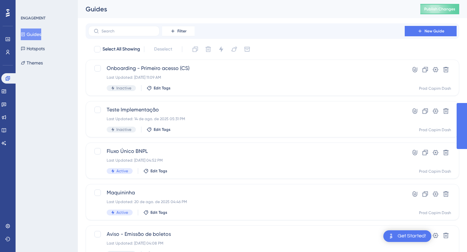 The width and height of the screenshot is (467, 252). I want to click on button: Hotspots, so click(33, 49).